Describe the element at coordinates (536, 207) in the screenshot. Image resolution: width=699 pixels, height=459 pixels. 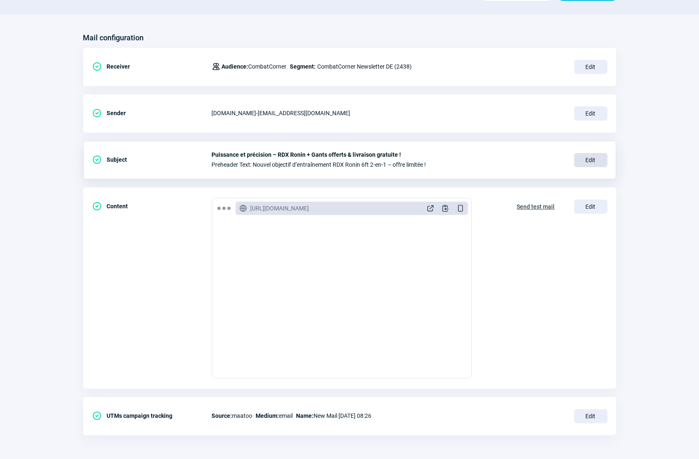
I see `span: Send test mail` at that location.